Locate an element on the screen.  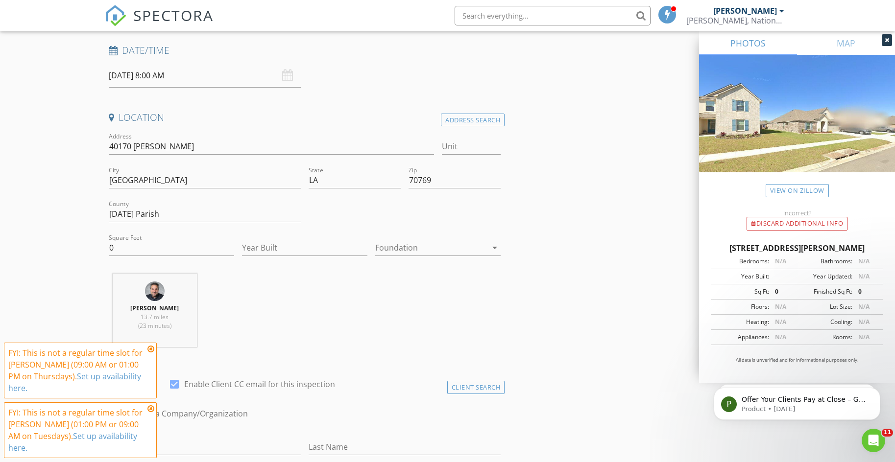
div: Bathrooms: is located at coordinates (824, 262).